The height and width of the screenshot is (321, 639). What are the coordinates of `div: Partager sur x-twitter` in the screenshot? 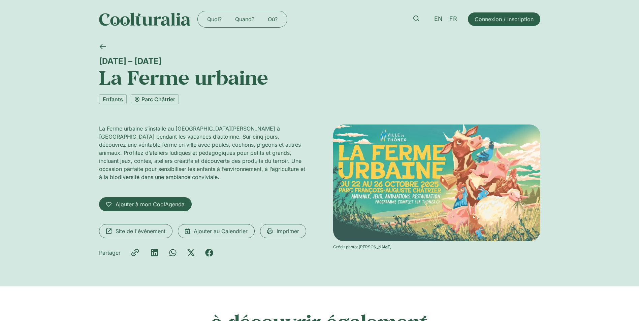 It's located at (191, 253).